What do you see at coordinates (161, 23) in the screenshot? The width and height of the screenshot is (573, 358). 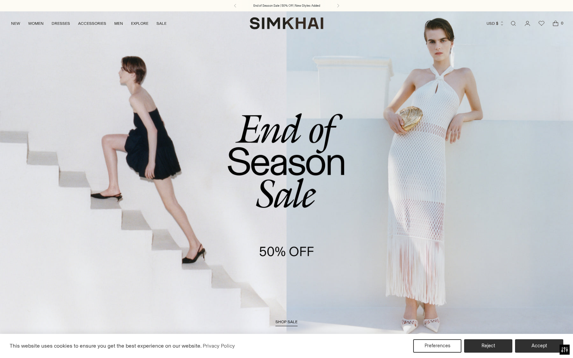 I see `a: SALE` at bounding box center [161, 23].